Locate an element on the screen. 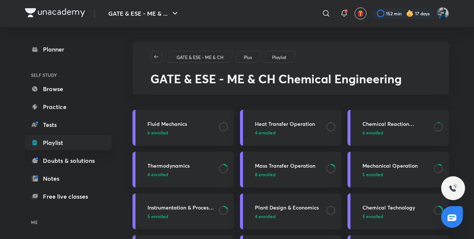  a: Planner is located at coordinates (68, 49).